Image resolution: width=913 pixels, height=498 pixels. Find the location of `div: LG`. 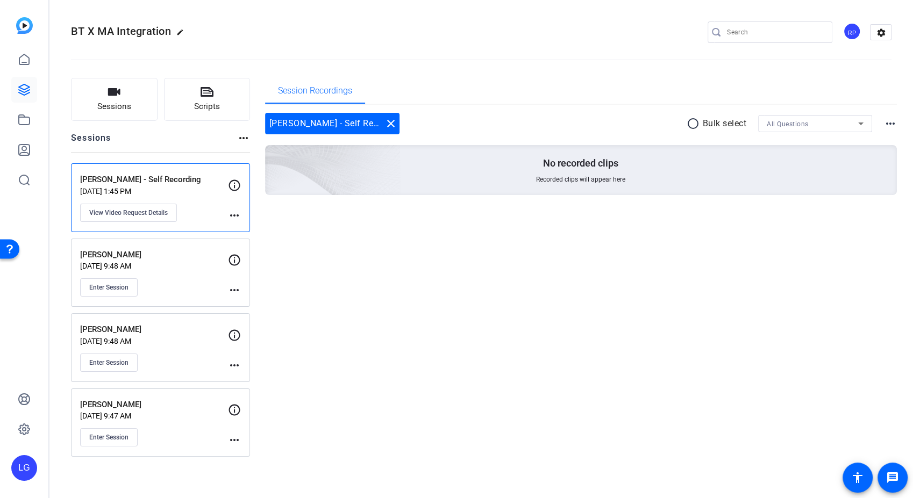

div: LG is located at coordinates (24, 468).